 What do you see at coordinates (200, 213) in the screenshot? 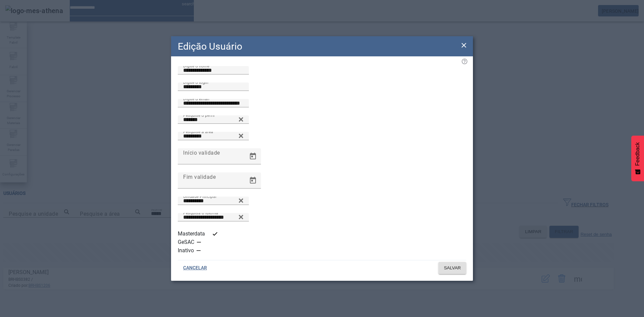
I see `mat-label: Pesquisa o idioma` at bounding box center [200, 213].